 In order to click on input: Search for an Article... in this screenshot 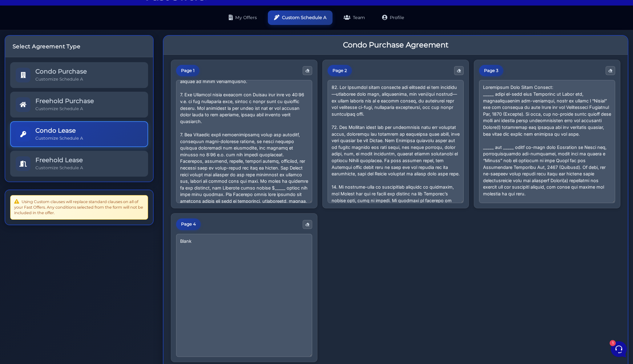, I will do `click(57, 104)`.